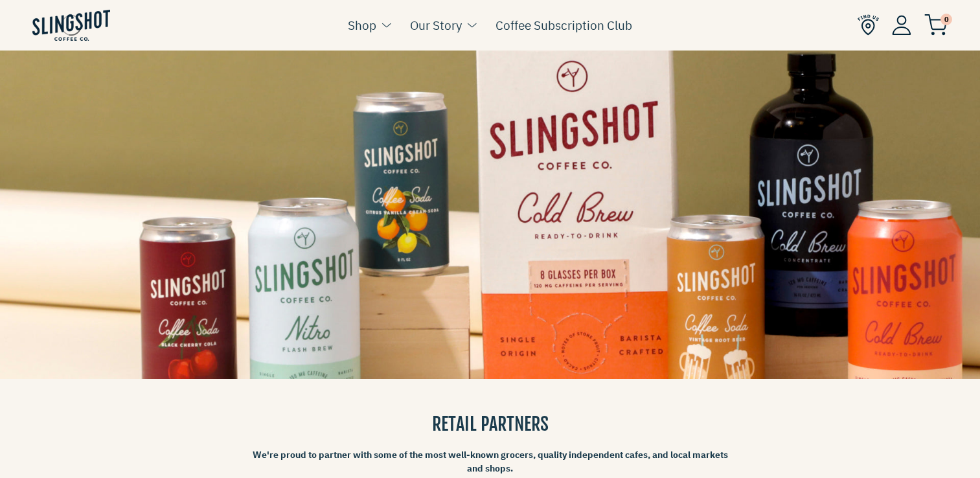  Describe the element at coordinates (936, 25) in the screenshot. I see `img: cart` at that location.